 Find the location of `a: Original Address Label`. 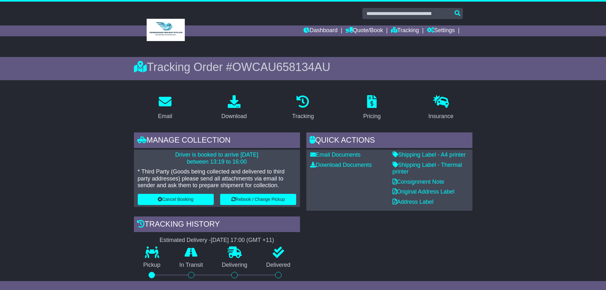

a: Original Address Label is located at coordinates (423, 191).